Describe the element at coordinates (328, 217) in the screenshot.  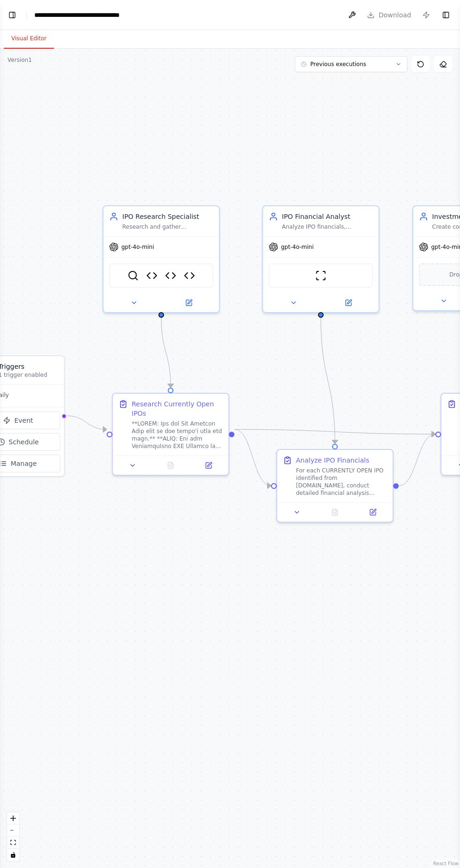
I see `div: IPO Financial Analyst` at that location.